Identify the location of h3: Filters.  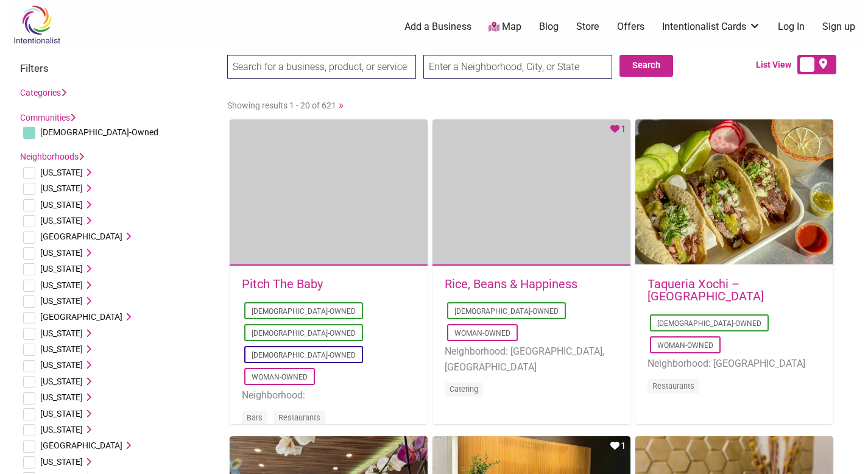
(118, 68).